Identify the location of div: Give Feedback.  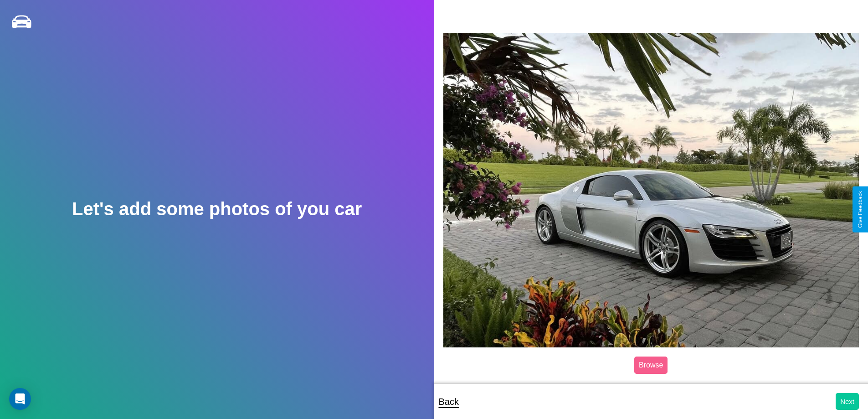
(860, 209).